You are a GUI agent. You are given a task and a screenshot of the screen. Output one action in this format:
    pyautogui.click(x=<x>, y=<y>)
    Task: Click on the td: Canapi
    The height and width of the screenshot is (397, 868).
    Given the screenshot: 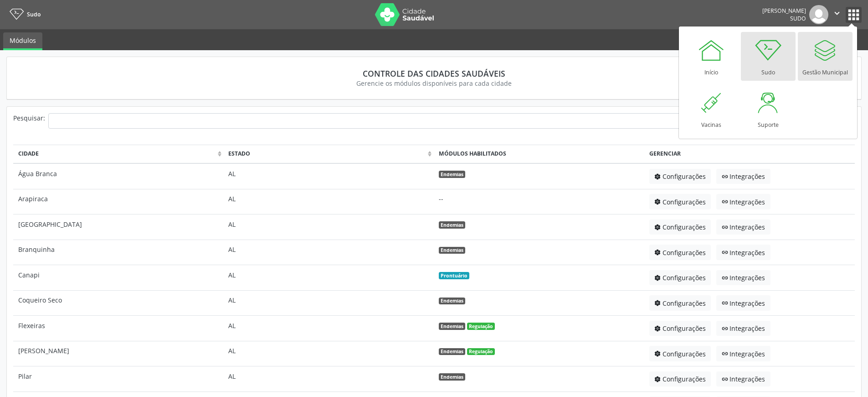 What is the action you would take?
    pyautogui.click(x=118, y=278)
    